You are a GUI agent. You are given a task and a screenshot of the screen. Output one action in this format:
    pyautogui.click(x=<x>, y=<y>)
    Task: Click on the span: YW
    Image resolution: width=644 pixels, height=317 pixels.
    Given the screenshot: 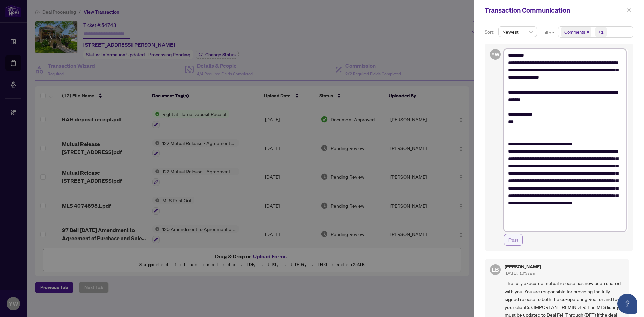 What is the action you would take?
    pyautogui.click(x=496, y=54)
    